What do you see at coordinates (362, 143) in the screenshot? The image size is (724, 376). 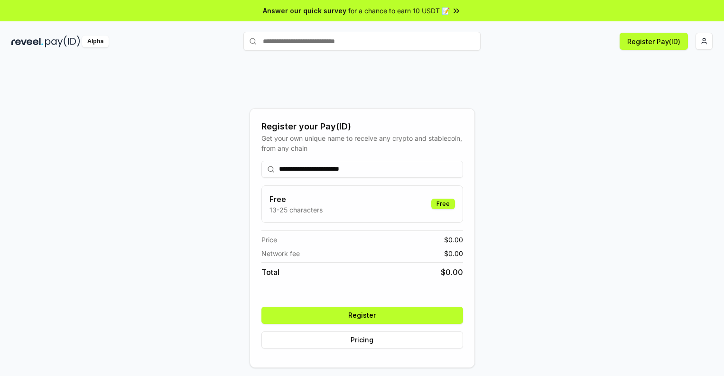 I see `div: Get your own unique name to receive any crypto and stablecoin, from any chain` at bounding box center [362, 143].